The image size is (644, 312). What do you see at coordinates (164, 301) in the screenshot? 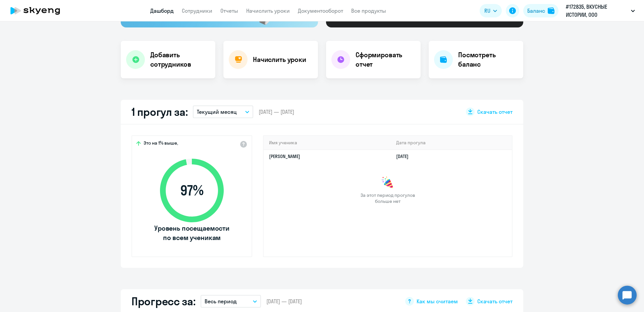
I see `h2: Прогресс за:` at bounding box center [164, 301].